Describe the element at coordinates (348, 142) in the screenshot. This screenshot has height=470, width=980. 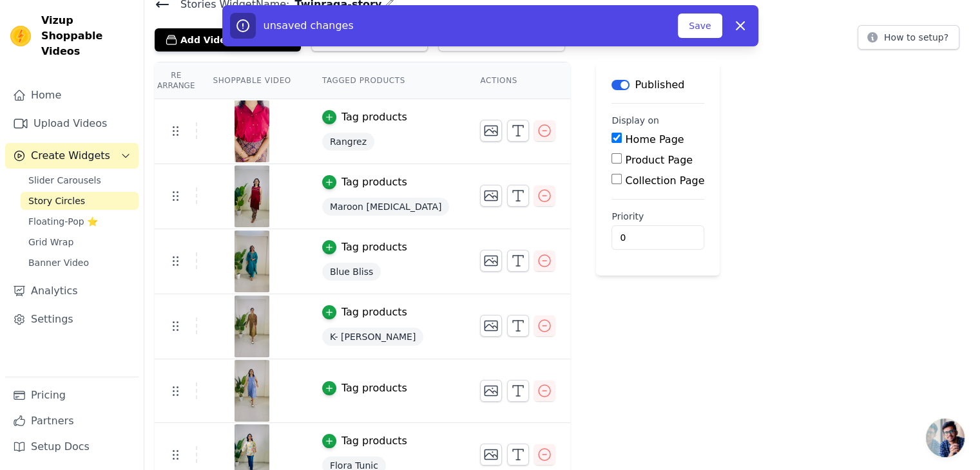
I see `span: Rangrez` at that location.